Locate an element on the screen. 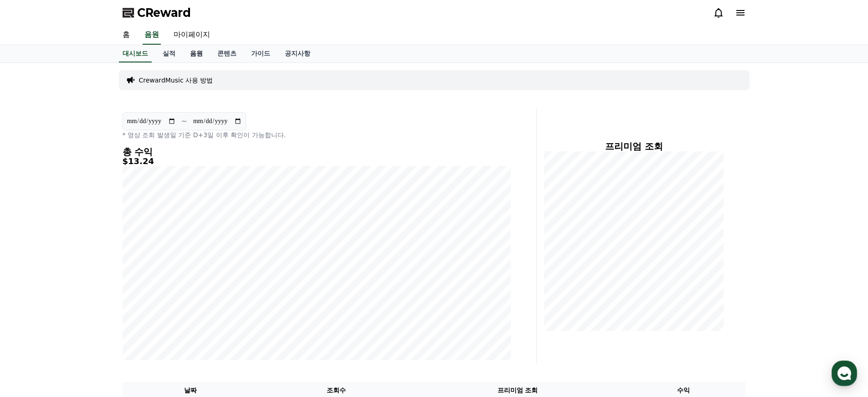 The image size is (868, 397). a: 설정 is located at coordinates (146, 300).